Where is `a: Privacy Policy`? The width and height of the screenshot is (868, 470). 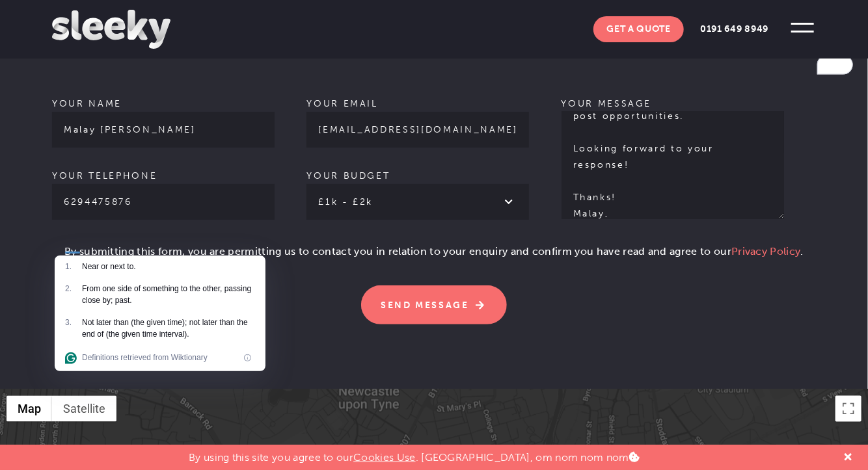
a: Privacy Policy is located at coordinates (766, 251).